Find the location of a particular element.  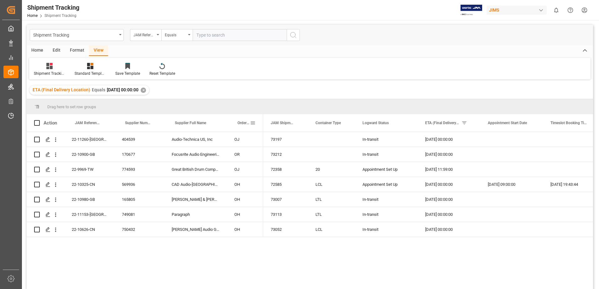

div: JIMS is located at coordinates (517, 10).